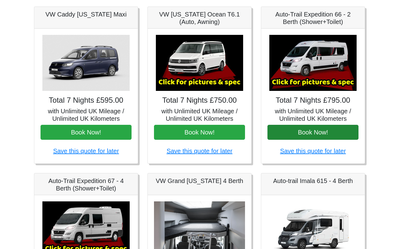 The height and width of the screenshot is (249, 399). What do you see at coordinates (86, 100) in the screenshot?
I see `h4: Total 7 Nights £595.00` at bounding box center [86, 100].